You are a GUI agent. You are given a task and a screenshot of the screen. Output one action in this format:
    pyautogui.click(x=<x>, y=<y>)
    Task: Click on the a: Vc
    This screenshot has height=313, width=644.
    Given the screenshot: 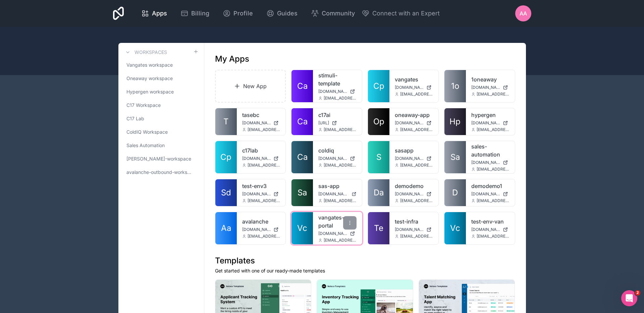 What is the action you would take?
    pyautogui.click(x=302, y=229)
    